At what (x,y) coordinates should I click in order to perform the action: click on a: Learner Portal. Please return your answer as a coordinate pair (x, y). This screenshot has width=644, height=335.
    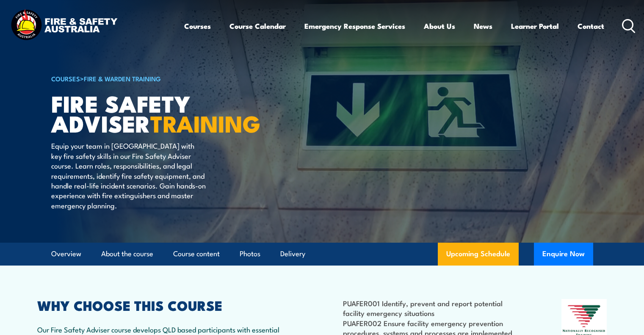
    Looking at the image, I should click on (535, 26).